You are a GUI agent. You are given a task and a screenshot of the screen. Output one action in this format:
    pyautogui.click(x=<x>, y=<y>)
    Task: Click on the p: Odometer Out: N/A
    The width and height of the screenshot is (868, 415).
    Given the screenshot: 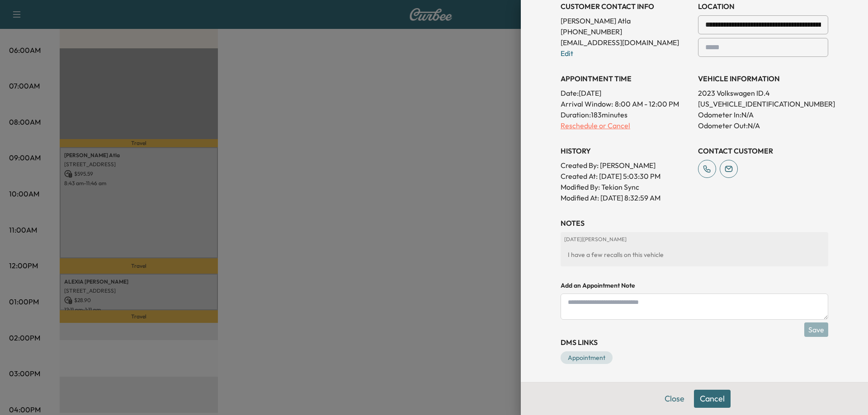 What is the action you would take?
    pyautogui.click(x=763, y=125)
    